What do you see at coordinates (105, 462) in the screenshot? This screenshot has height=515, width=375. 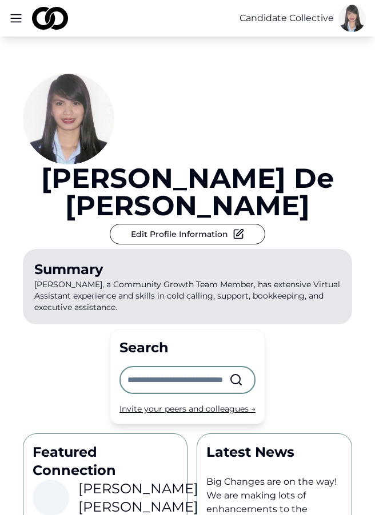 I see `p: Featured Connection` at bounding box center [105, 462].